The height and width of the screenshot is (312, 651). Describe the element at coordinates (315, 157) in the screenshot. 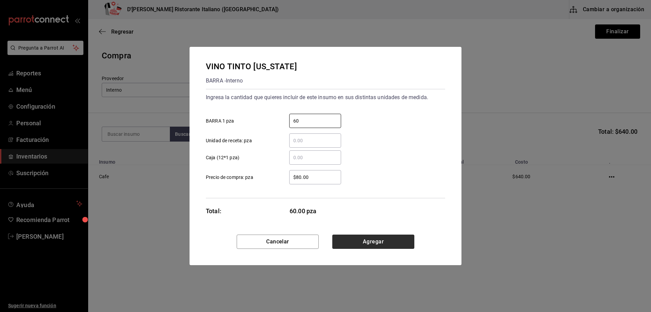

I see `input: Caja (12*1 pza)` at that location.